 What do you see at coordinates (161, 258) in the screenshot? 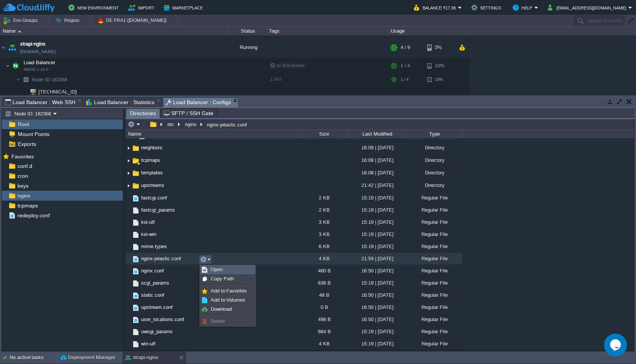
I see `a: nginx-jelastic.conf` at bounding box center [161, 258].